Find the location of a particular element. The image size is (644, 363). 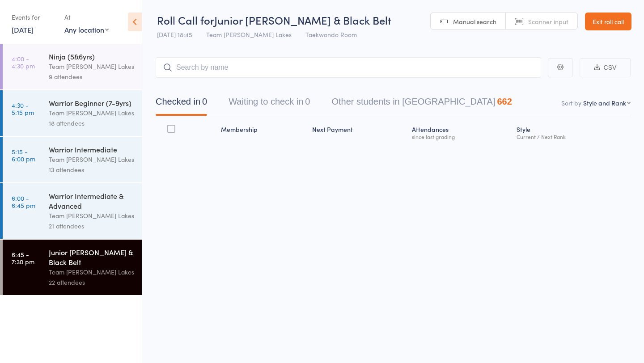

button: CSV is located at coordinates (605, 67).